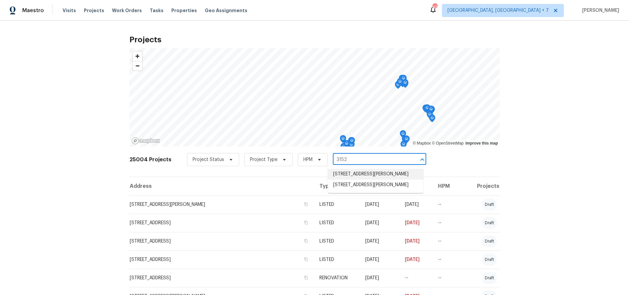 This screenshot has width=629, height=295. I want to click on canvas: Map, so click(314, 97).